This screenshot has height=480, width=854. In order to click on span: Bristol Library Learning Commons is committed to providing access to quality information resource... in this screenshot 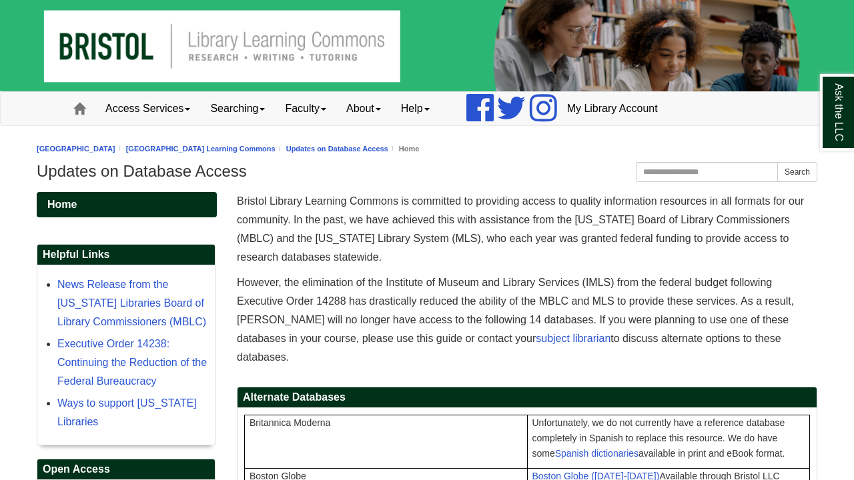, I will do `click(520, 229)`.